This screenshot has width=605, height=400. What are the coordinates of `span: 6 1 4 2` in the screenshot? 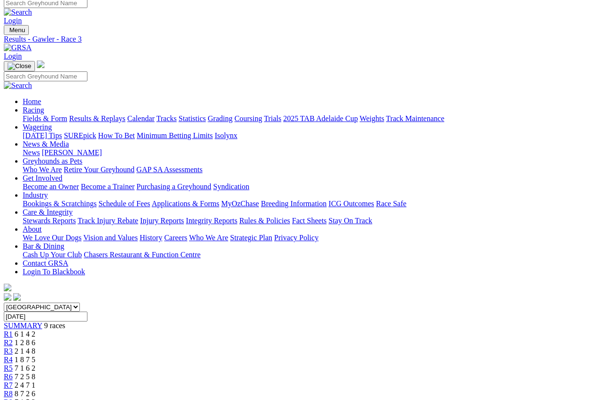 It's located at (25, 334).